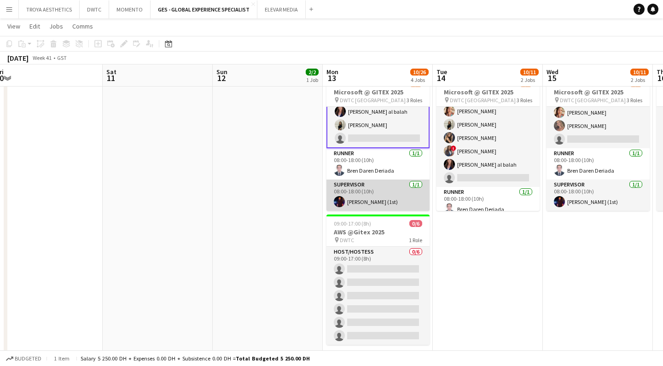 Image resolution: width=663 pixels, height=366 pixels. Describe the element at coordinates (552, 72) in the screenshot. I see `span: Wed` at that location.